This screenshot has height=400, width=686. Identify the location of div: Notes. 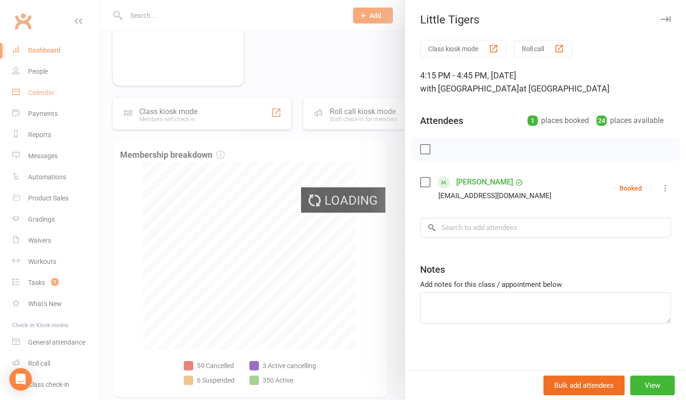
(433, 269).